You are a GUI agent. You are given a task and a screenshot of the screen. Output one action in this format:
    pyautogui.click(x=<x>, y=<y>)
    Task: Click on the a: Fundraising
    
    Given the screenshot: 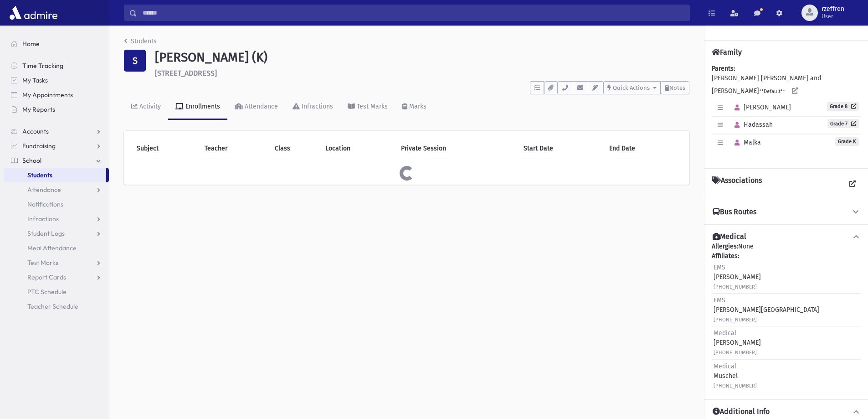 What is the action you would take?
    pyautogui.click(x=56, y=146)
    